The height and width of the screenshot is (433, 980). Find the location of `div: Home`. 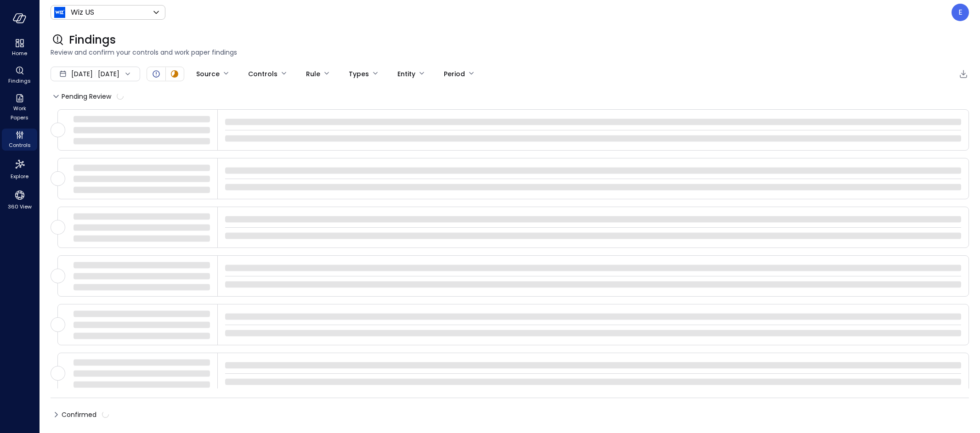

div: Home is located at coordinates (19, 48).